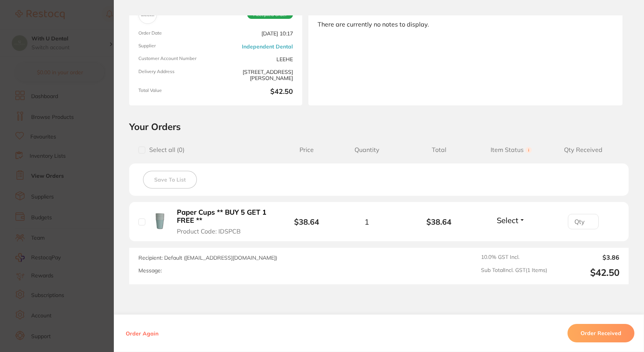 The image size is (644, 352). What do you see at coordinates (160, 221) in the screenshot?
I see `img: Paper Cups ** BUY 5 GET 1 FREE **` at bounding box center [160, 221].